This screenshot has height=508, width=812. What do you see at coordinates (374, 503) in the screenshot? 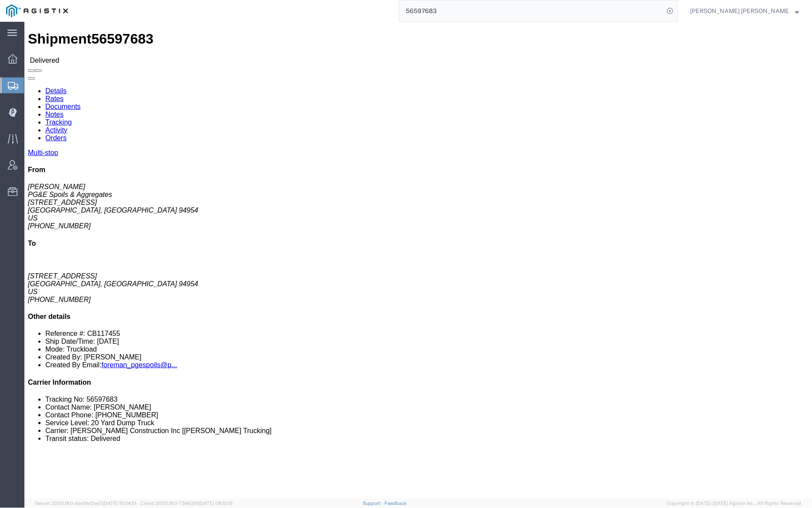
I see `a: Support` at bounding box center [374, 503].